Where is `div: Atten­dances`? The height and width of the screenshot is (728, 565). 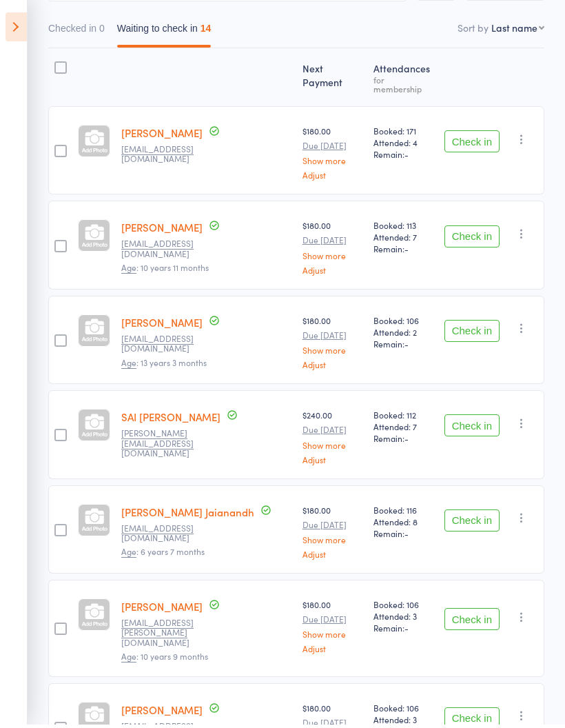
div: Atten­dances is located at coordinates (404, 81).